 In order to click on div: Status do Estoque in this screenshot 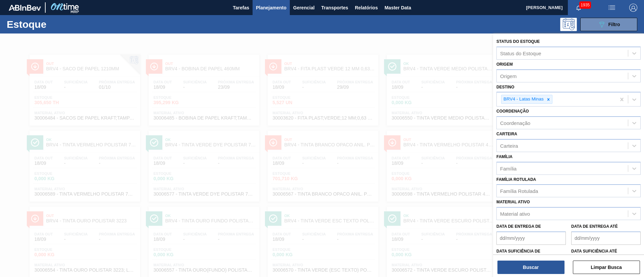, I will do `click(520, 53)`.